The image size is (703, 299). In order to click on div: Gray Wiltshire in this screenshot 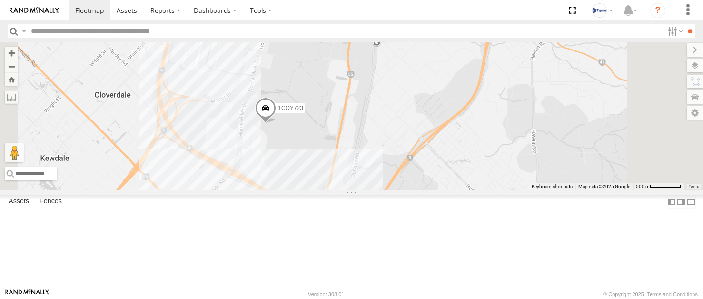, I will do `click(602, 10)`.